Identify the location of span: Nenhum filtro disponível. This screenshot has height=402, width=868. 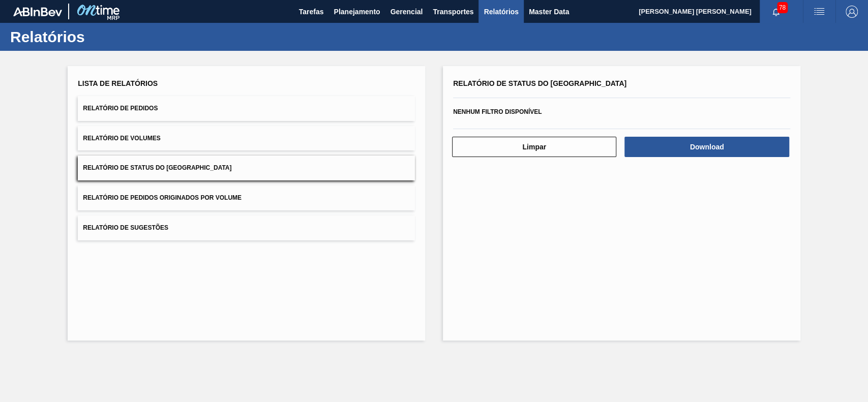
(497, 112).